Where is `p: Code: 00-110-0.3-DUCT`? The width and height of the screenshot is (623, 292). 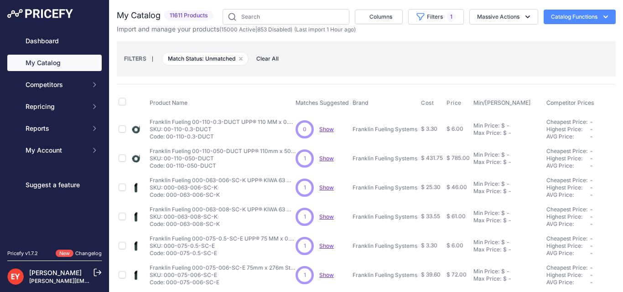
p: Code: 00-110-0.3-DUCT is located at coordinates (223, 137).